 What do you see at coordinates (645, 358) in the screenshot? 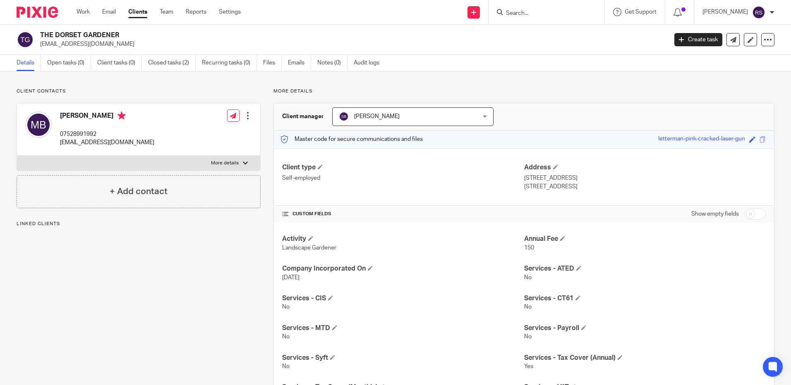
I see `h4: Services - Tax Cover (Annual)` at bounding box center [645, 358].